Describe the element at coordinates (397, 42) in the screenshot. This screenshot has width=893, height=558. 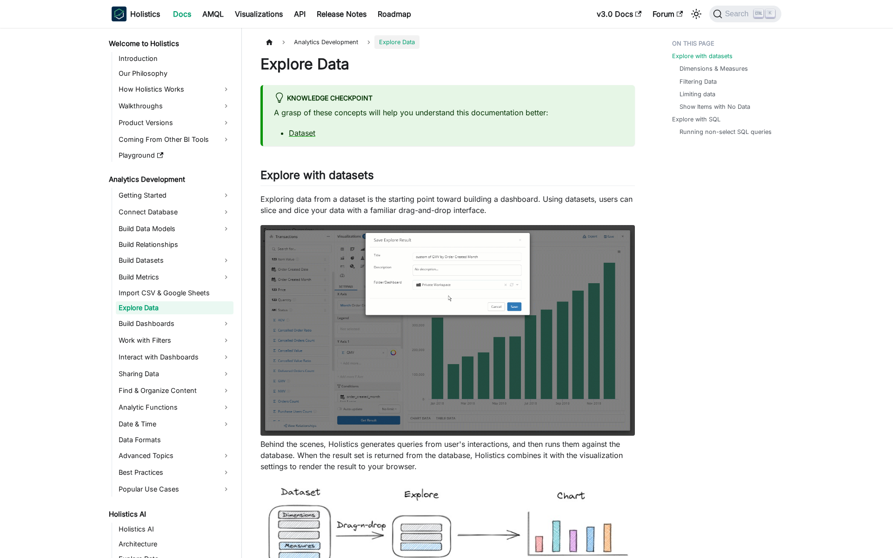
I see `span: Explore Data` at that location.